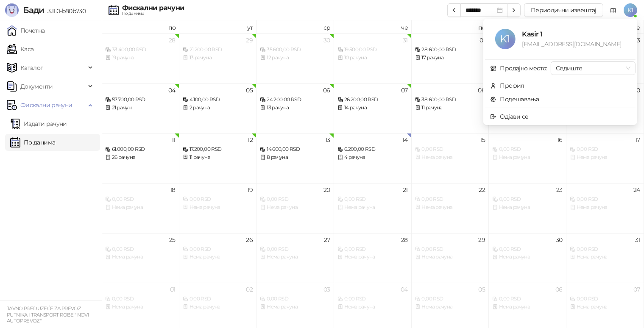 The image size is (644, 328). I want to click on td: 2025-08-06, so click(295, 108).